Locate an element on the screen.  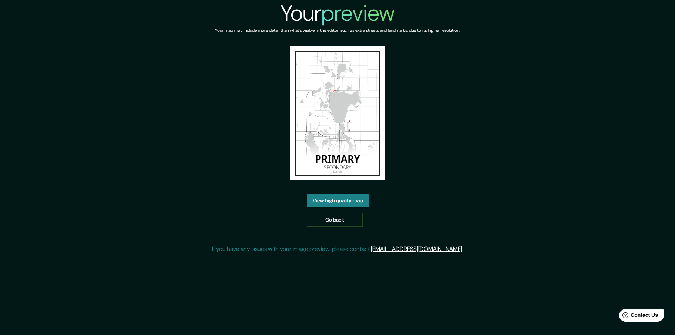
a: View high quality map is located at coordinates (338, 200).